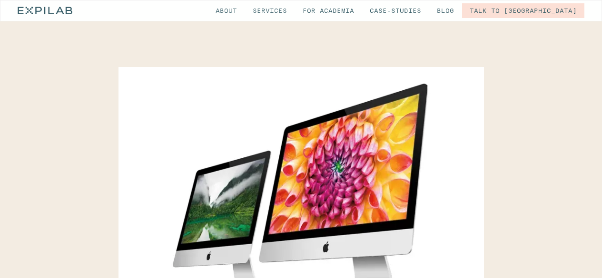 This screenshot has width=602, height=278. Describe the element at coordinates (226, 10) in the screenshot. I see `a: About` at that location.